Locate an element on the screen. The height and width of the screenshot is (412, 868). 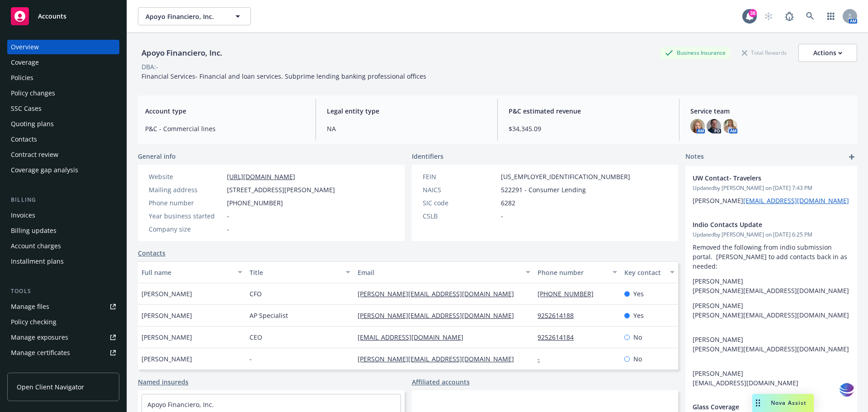
a: Billing updates is located at coordinates (64, 231).